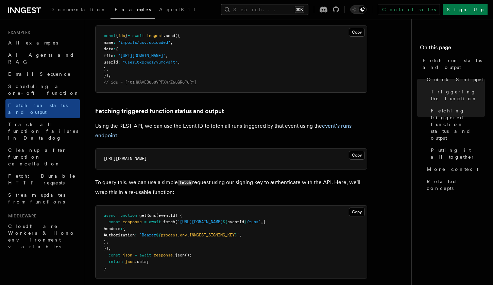  What do you see at coordinates (177, 10) in the screenshot?
I see `a: AgentKit` at bounding box center [177, 10].